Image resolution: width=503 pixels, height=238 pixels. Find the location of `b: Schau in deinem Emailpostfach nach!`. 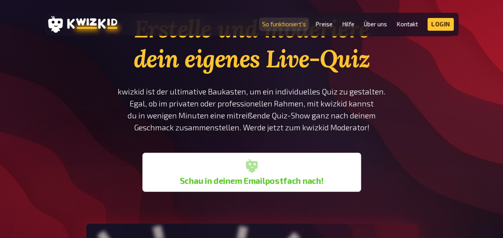

b: Schau in deinem Emailpostfach nach! is located at coordinates (252, 180).